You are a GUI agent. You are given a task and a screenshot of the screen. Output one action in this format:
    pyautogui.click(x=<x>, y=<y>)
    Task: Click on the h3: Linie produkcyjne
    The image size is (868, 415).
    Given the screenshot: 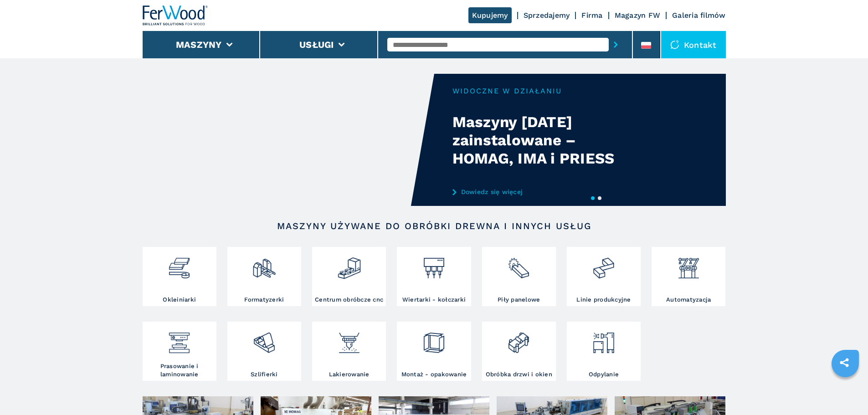 What is the action you would take?
    pyautogui.click(x=604, y=300)
    